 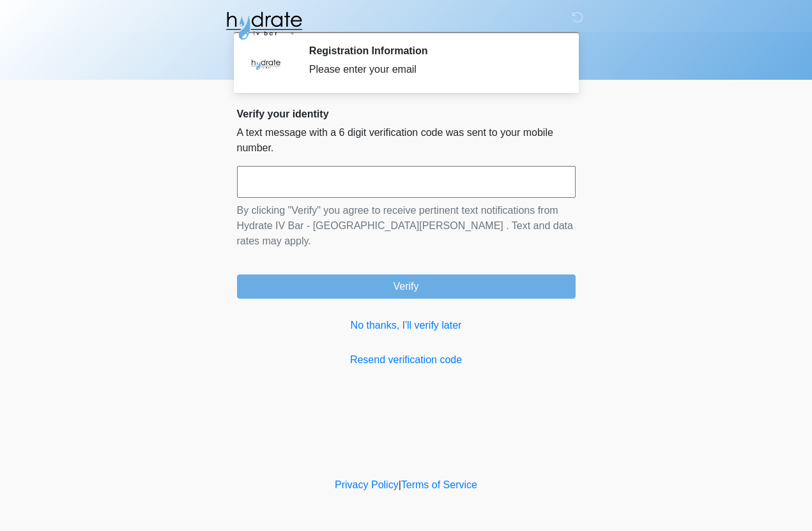 What do you see at coordinates (439, 485) in the screenshot?
I see `a: Terms of Service` at bounding box center [439, 485].